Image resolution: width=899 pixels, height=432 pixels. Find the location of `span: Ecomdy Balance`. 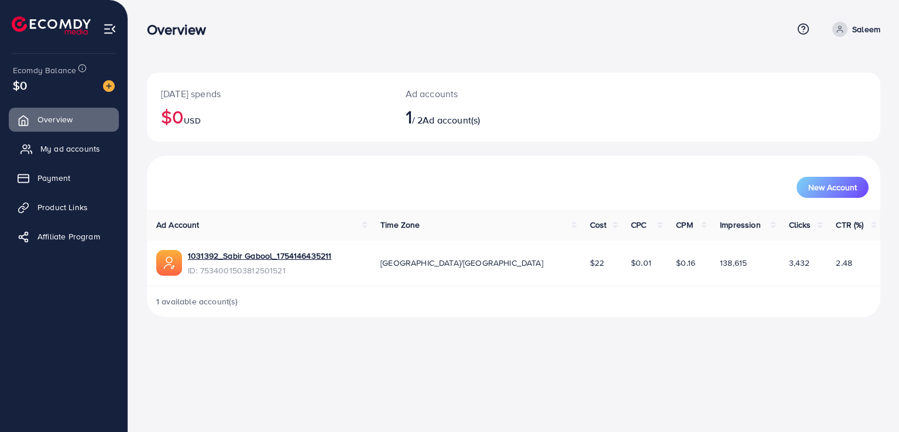

span: Ecomdy Balance is located at coordinates (44, 70).